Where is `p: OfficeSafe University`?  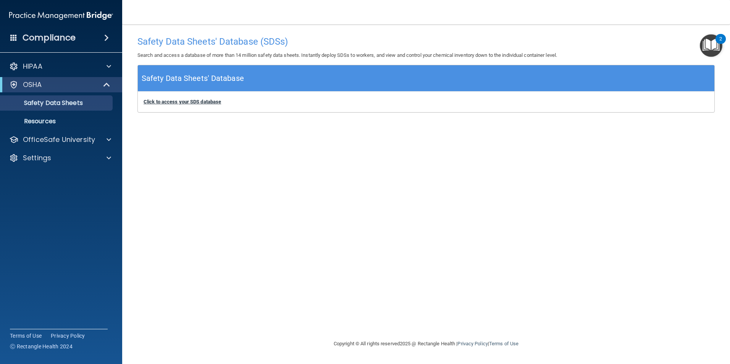
p: OfficeSafe University is located at coordinates (59, 140).